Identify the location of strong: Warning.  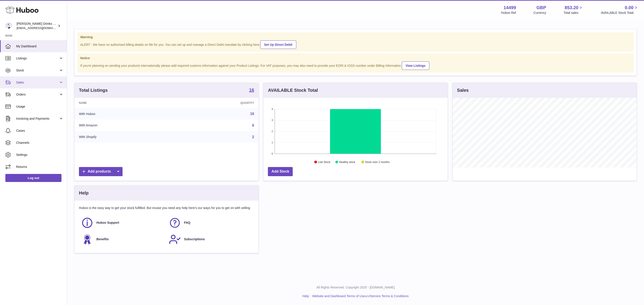
(356, 37).